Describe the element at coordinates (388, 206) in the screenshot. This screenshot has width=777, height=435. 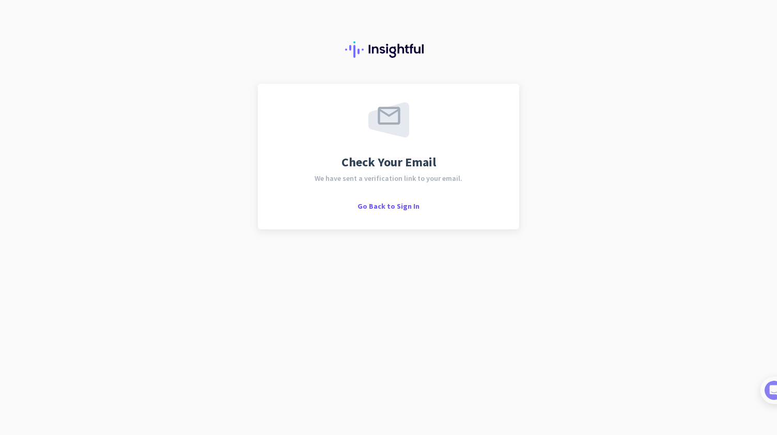
I see `span: Go Back to Sign In` at that location.